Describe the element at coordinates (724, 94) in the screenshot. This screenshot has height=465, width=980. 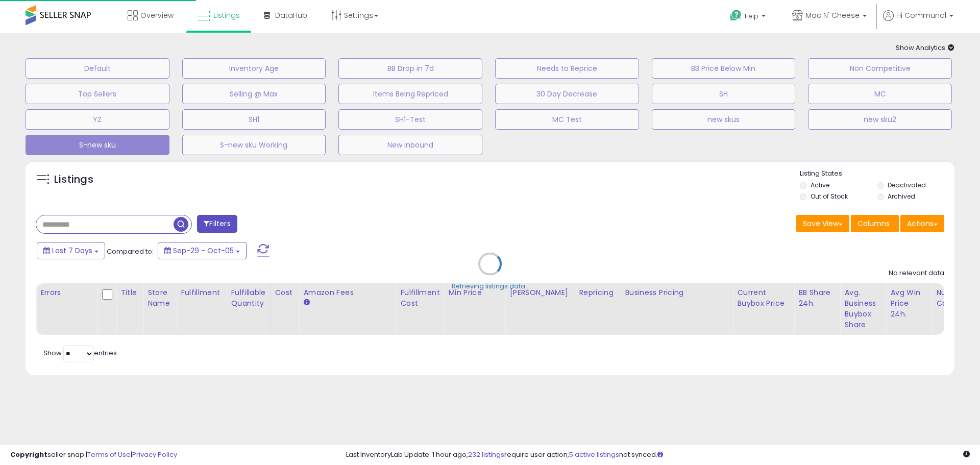
I see `button: SH` at that location.